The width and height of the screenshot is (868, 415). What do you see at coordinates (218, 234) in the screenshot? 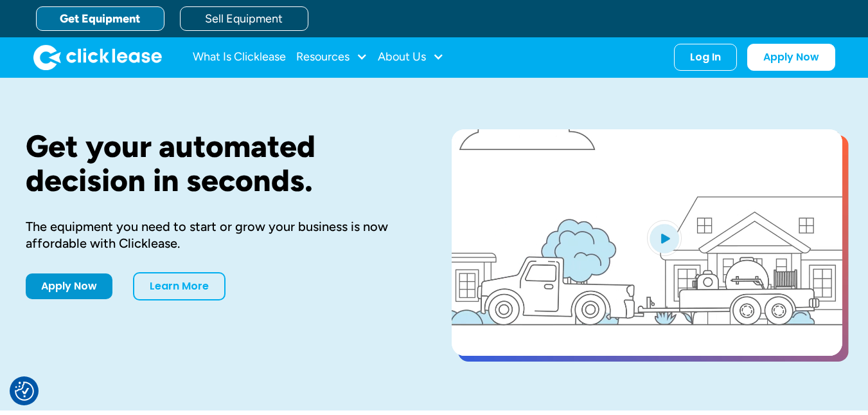
I see `div: The equipment you need to start or grow your business is now affordable with Clicklease.` at bounding box center [218, 234].